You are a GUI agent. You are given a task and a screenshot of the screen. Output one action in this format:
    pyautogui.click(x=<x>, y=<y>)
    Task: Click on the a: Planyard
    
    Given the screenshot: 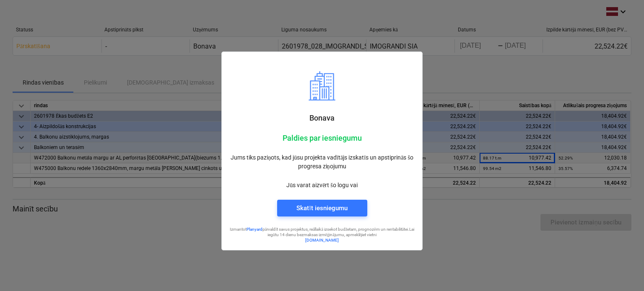 What is the action you would take?
    pyautogui.click(x=255, y=229)
    